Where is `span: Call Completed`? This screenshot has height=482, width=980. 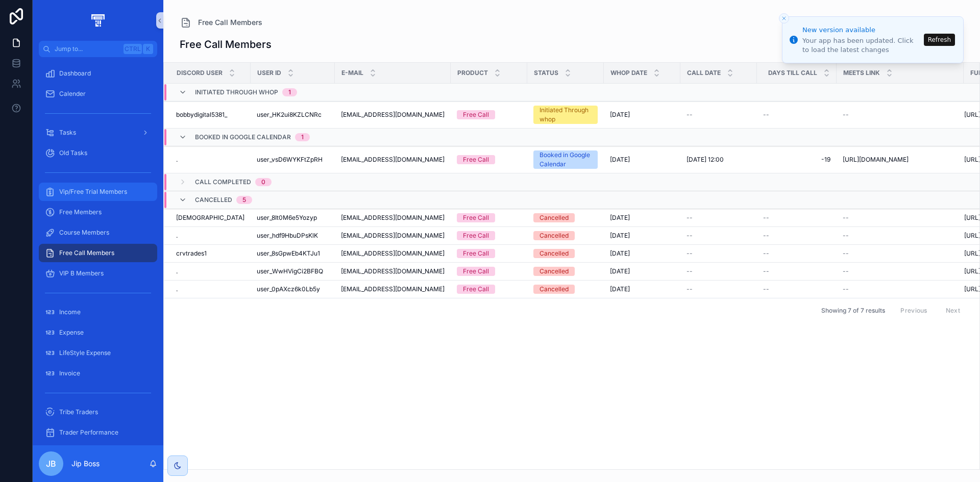 span: Call Completed is located at coordinates (223, 182).